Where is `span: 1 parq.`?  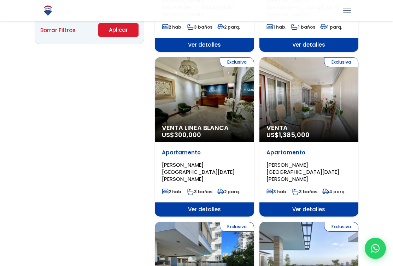
span: 1 parq. is located at coordinates (331, 27).